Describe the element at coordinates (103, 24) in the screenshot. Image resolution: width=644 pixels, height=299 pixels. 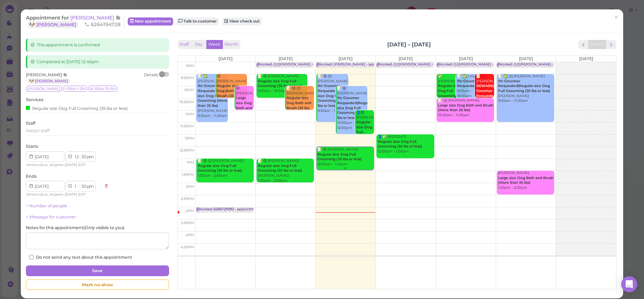
I see `span: 6264194728` at that location.